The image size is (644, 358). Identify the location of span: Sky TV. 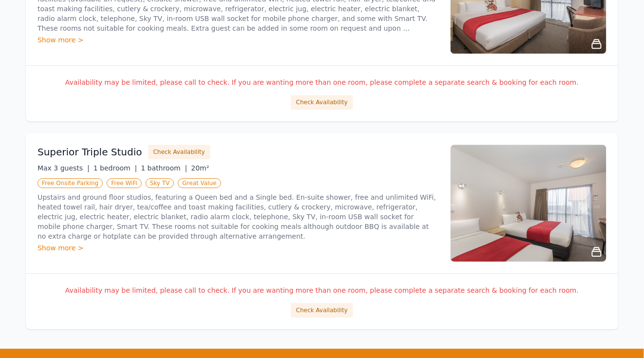
(160, 183).